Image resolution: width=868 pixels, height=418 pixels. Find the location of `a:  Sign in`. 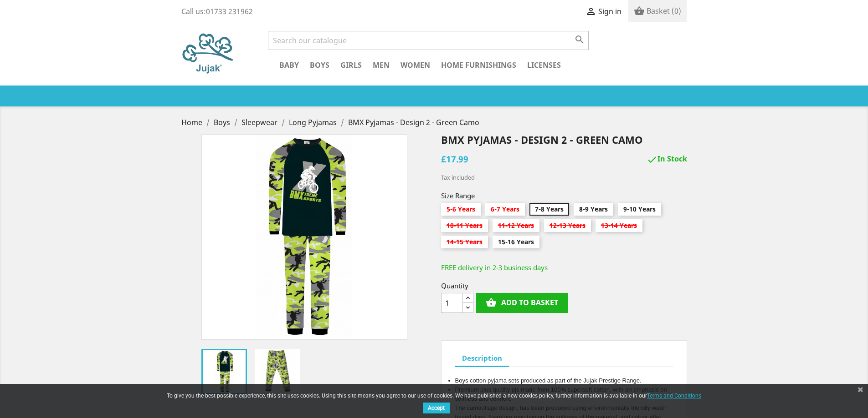

a:  Sign in is located at coordinates (603, 12).